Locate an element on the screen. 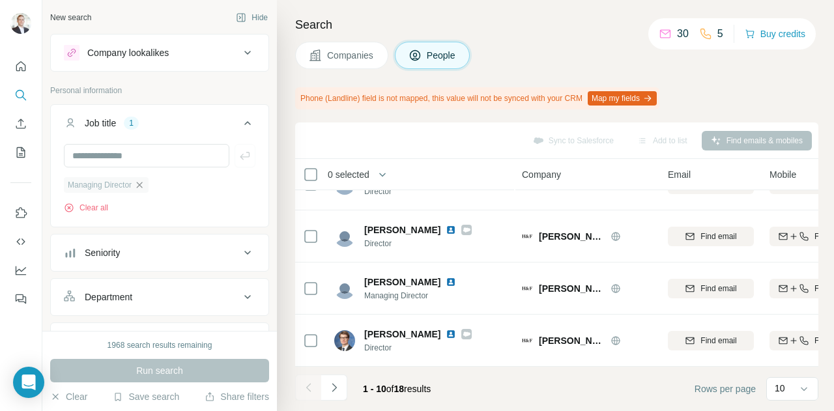 The height and width of the screenshot is (411, 834). button: Enrich CSV is located at coordinates (21, 124).